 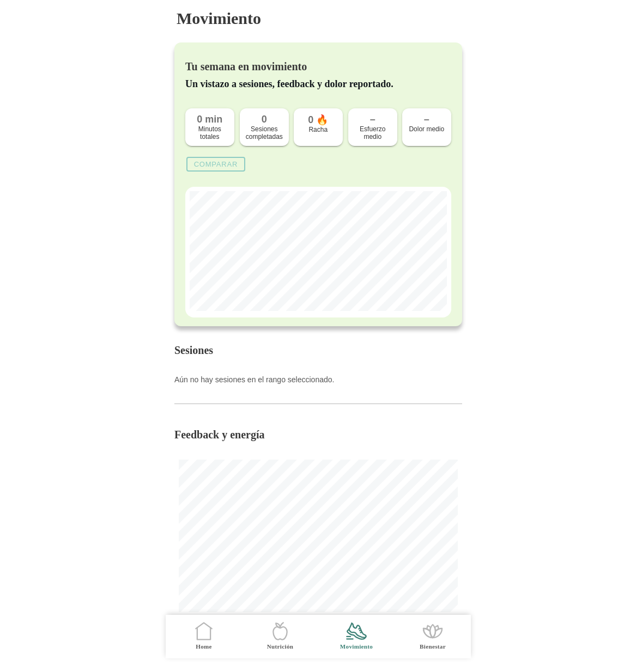 What do you see at coordinates (318, 380) in the screenshot?
I see `div: Aún no hay sesiones en el rango seleccionado.` at bounding box center [318, 380].